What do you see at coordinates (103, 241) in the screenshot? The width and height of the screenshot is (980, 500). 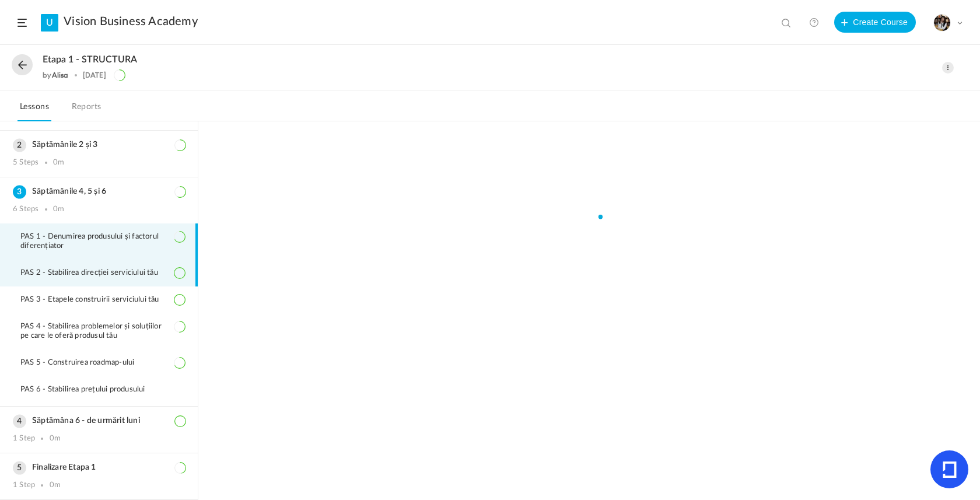 I see `span: PAS 1 - Denumirea produsului și factorul diferențiator` at bounding box center [103, 241].